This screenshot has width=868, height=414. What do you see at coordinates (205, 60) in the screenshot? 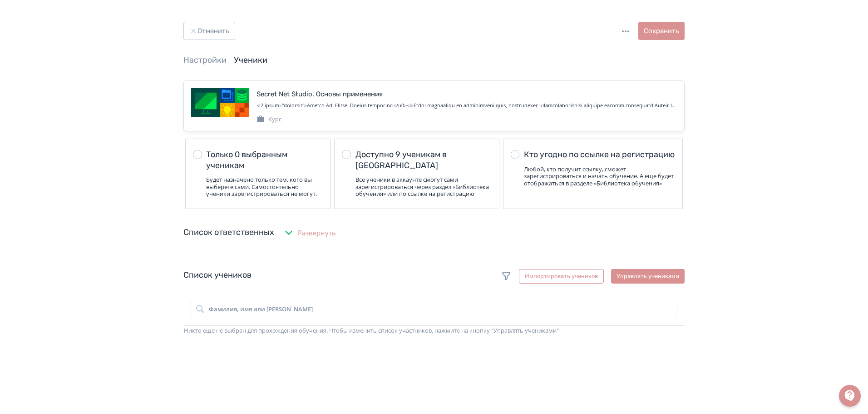
I see `a: Настройки` at bounding box center [205, 60].